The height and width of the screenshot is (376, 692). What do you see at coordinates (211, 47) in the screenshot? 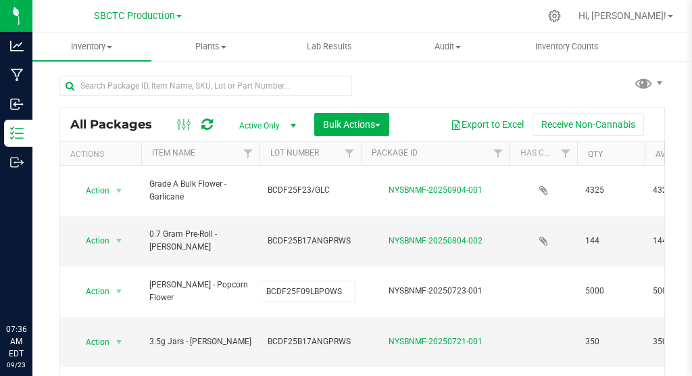
I see `a: Plants` at bounding box center [211, 47].